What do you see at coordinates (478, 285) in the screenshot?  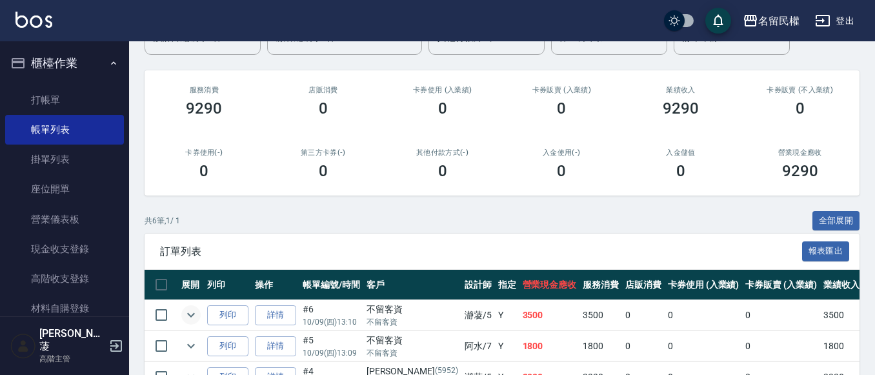 I see `th: 設計師` at bounding box center [478, 285].